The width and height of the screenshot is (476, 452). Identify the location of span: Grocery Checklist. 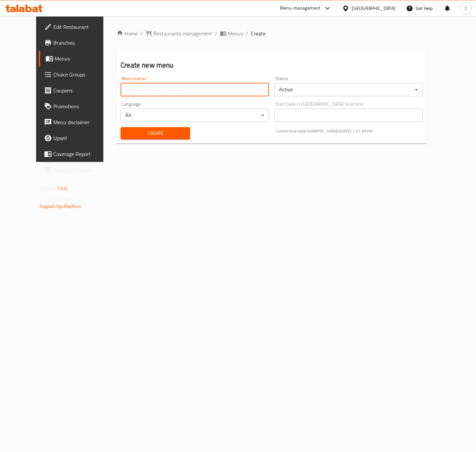
(82, 170).